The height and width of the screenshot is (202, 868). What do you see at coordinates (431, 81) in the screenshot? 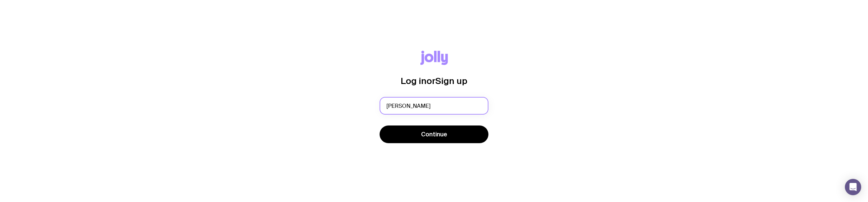
I see `span: or` at bounding box center [431, 81].